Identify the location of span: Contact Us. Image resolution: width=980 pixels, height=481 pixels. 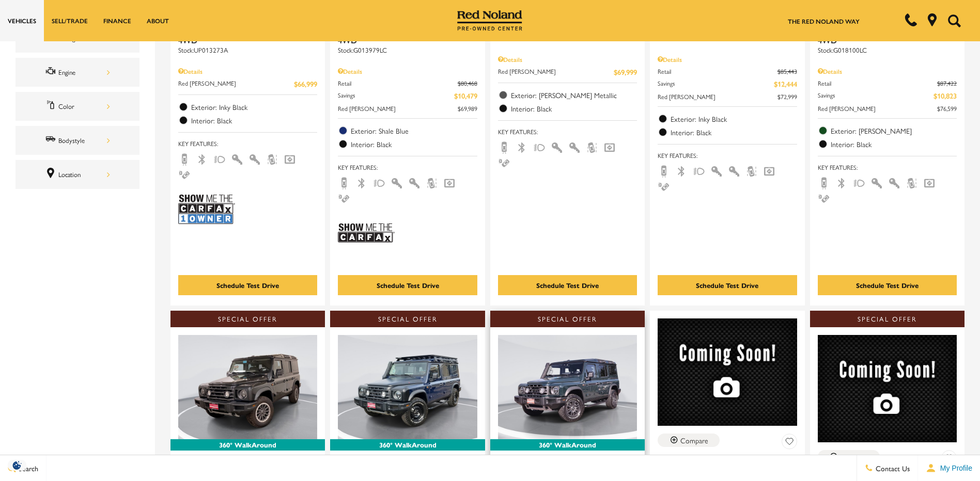
(891, 468).